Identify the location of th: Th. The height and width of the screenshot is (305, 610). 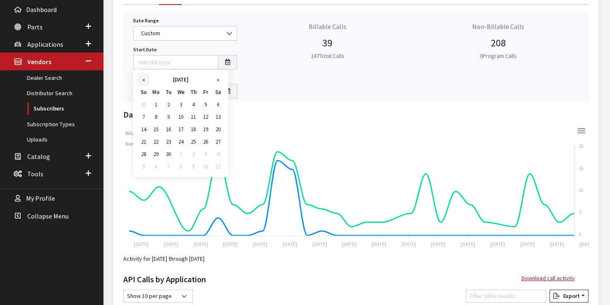
(193, 92).